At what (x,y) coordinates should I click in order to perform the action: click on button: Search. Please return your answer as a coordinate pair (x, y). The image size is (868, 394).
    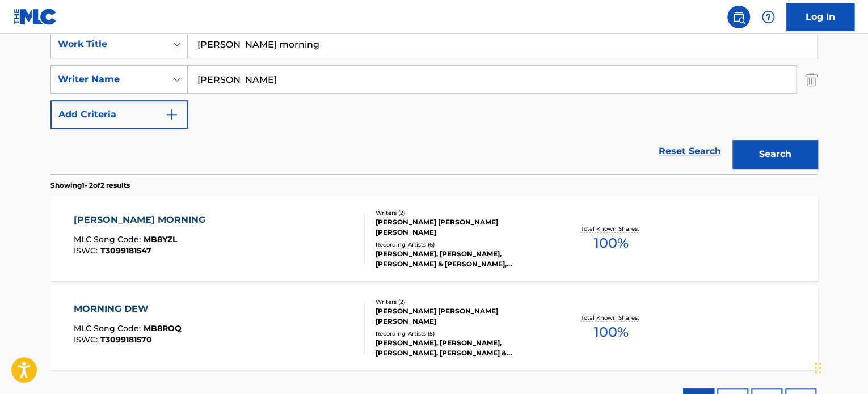
    Looking at the image, I should click on (775, 154).